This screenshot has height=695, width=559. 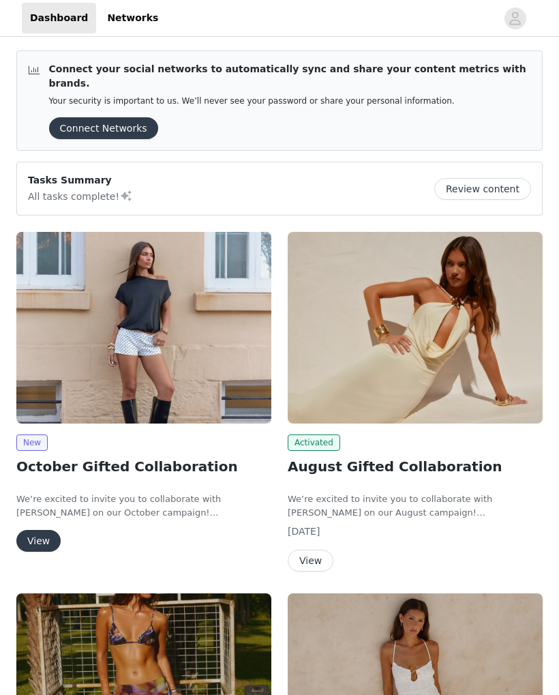 What do you see at coordinates (415, 467) in the screenshot?
I see `h2: August Gifted Collaboration` at bounding box center [415, 467].